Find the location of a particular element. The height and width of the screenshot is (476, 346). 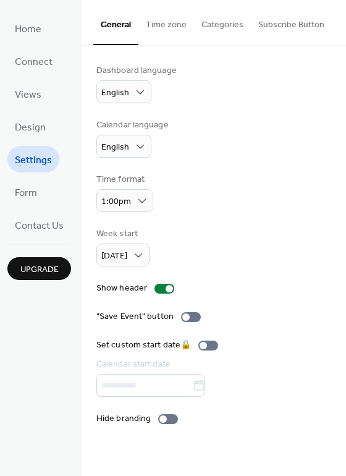

span: 1:00pm is located at coordinates (116, 202).